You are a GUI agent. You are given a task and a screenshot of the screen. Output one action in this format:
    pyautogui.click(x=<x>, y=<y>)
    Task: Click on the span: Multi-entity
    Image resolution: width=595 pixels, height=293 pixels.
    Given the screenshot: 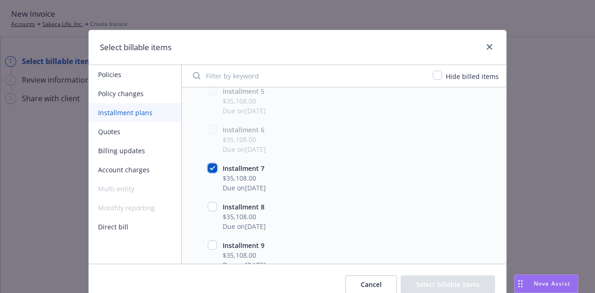 What is the action you would take?
    pyautogui.click(x=135, y=189)
    